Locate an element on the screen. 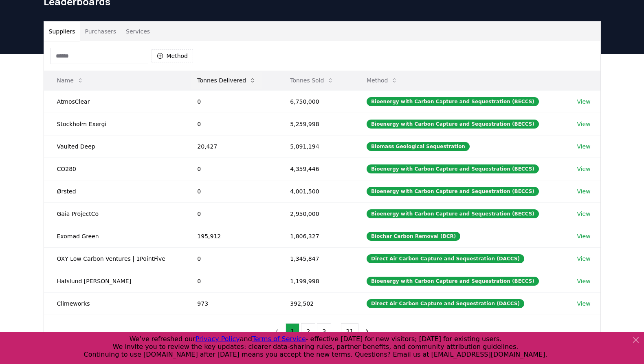 This screenshot has height=364, width=644. td: Ørsted is located at coordinates (114, 191).